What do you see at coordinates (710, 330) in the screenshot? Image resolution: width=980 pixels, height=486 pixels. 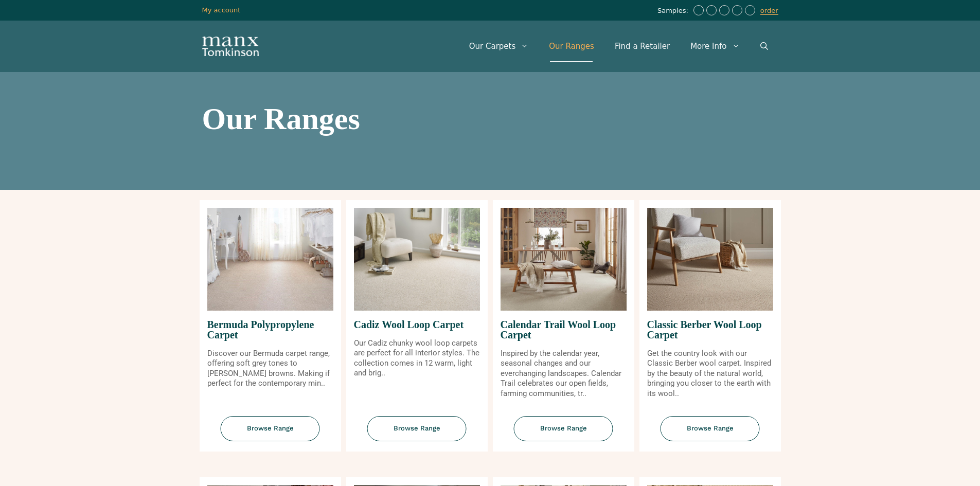 I see `span: Classic Berber Wool Loop Carpet` at bounding box center [710, 330].